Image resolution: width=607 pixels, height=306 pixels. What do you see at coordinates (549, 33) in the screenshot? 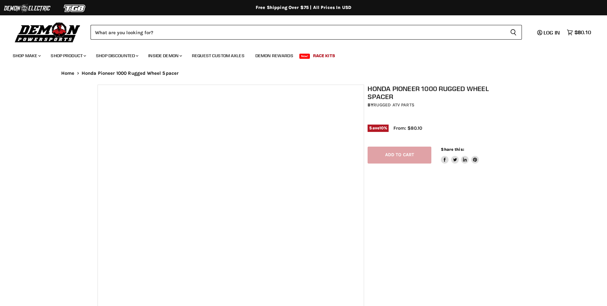
I see `a: Log in` at bounding box center [549, 33].